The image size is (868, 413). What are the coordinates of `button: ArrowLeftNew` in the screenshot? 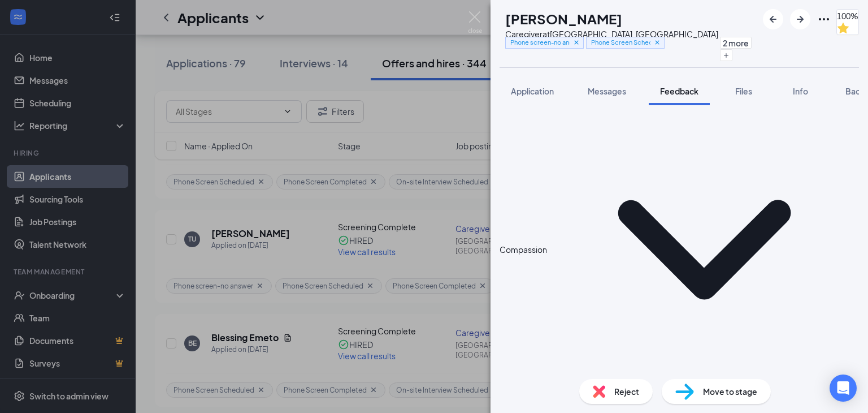 It's located at (773, 19).